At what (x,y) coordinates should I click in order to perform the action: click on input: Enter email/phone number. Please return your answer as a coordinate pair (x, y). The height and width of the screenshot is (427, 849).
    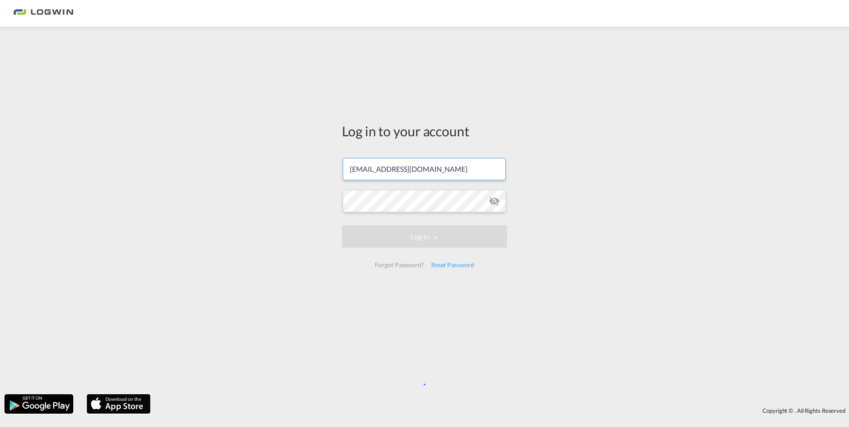
    Looking at the image, I should click on (424, 169).